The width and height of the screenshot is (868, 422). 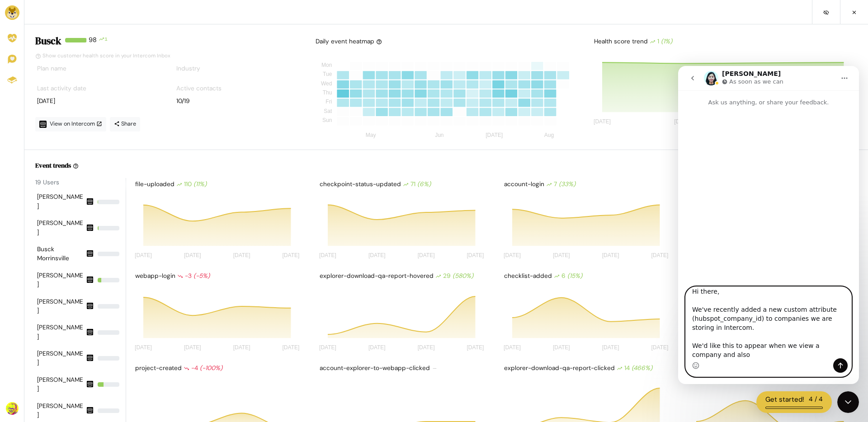 I want to click on h4: Busck, so click(x=48, y=41).